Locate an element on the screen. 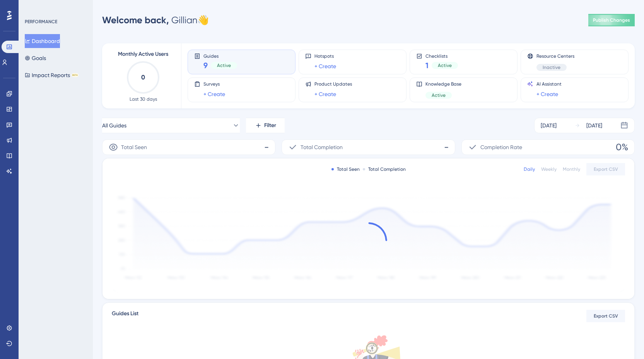 This screenshot has width=644, height=359. div: PERFORMANCE is located at coordinates (41, 21).